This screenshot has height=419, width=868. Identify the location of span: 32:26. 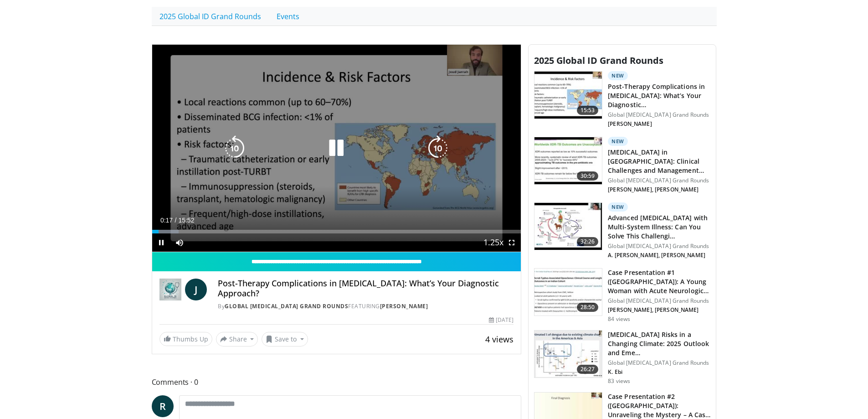
(588, 241).